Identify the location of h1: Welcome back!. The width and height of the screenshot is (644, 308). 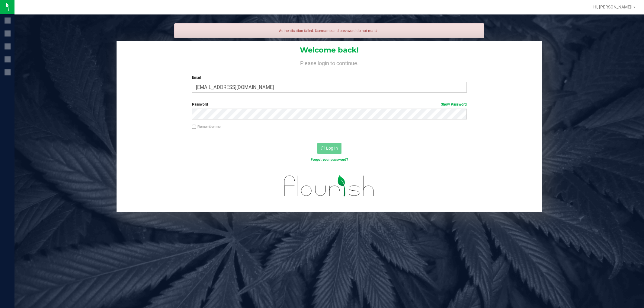
(329, 50).